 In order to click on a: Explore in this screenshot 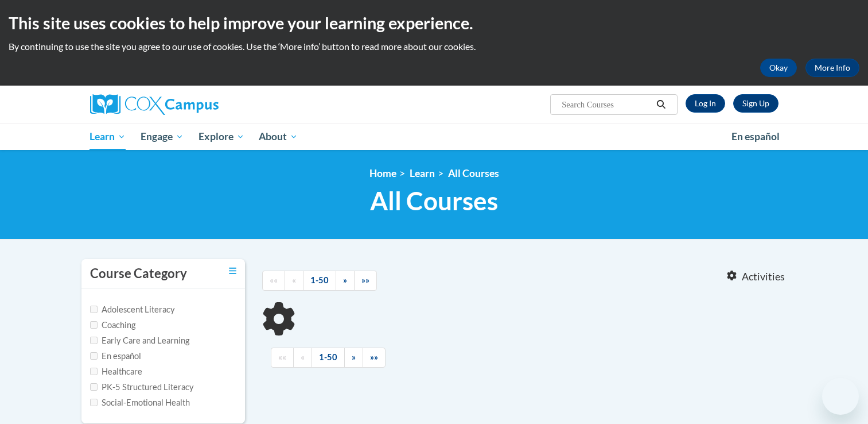, I will do `click(222, 136)`.